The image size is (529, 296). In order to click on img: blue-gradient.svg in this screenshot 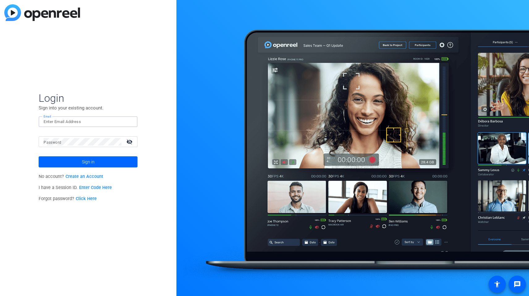, I will do `click(42, 13)`.